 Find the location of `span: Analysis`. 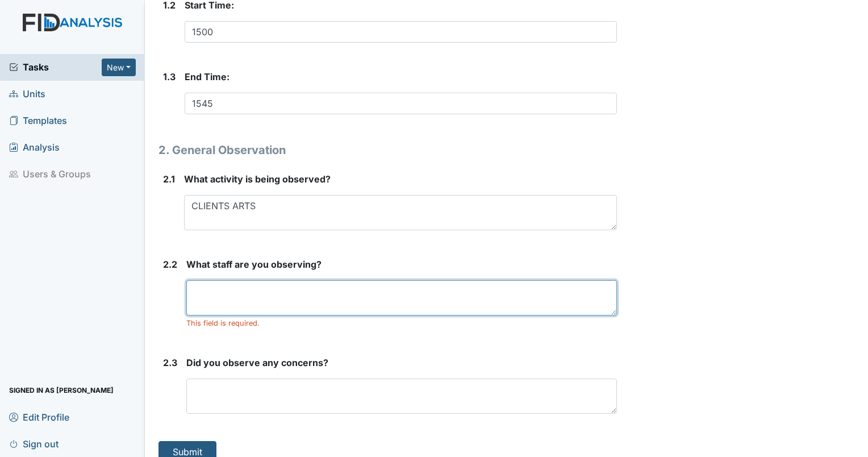

span: Analysis is located at coordinates (34, 147).